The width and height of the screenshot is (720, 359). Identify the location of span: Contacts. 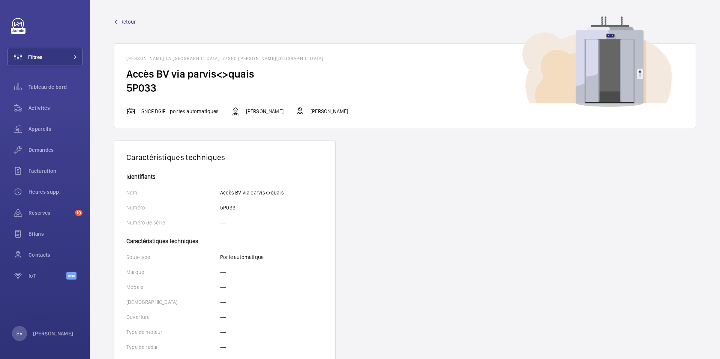
(55, 255).